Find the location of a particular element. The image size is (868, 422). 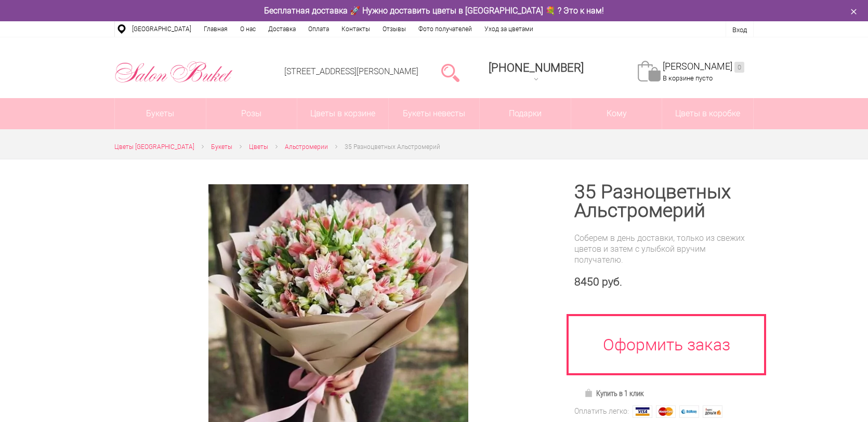

span: Альстромерии is located at coordinates (306, 147).